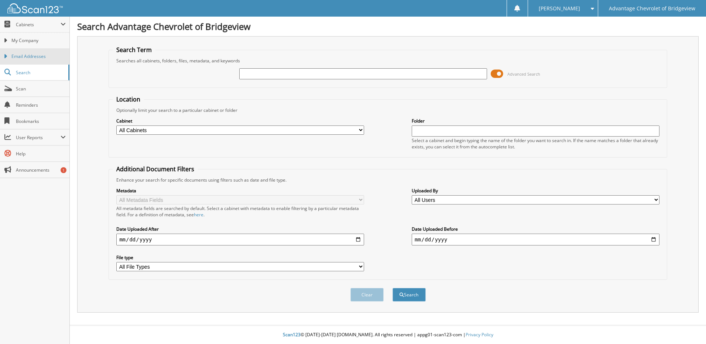  Describe the element at coordinates (41, 89) in the screenshot. I see `span: Scan` at that location.